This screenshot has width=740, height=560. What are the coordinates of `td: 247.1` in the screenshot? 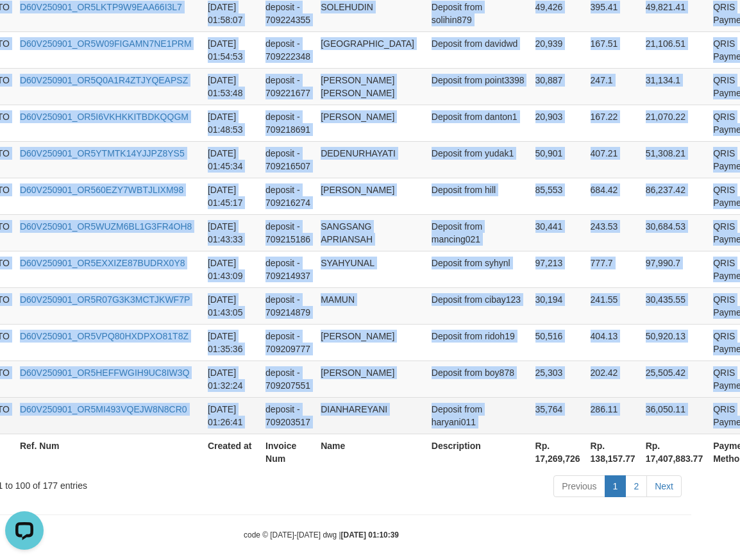 It's located at (613, 86).